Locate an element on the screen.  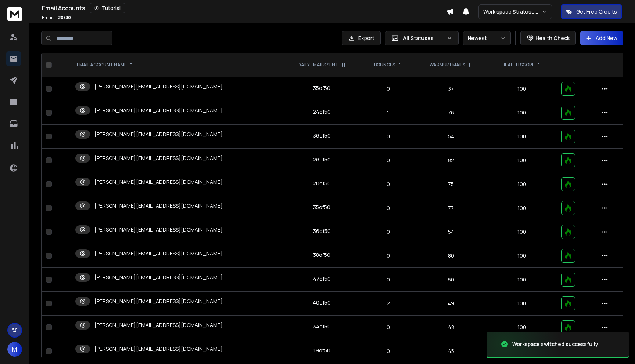
button: M is located at coordinates (15, 349).